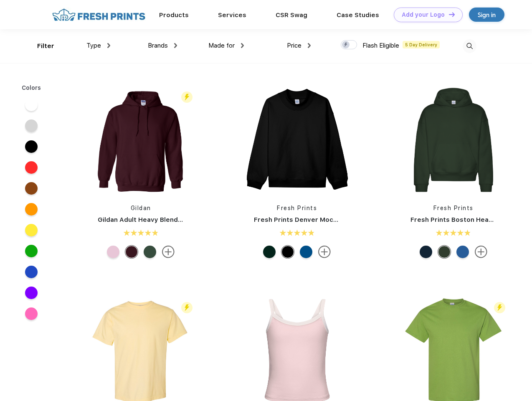  What do you see at coordinates (221, 45) in the screenshot?
I see `span: Made for` at bounding box center [221, 45].